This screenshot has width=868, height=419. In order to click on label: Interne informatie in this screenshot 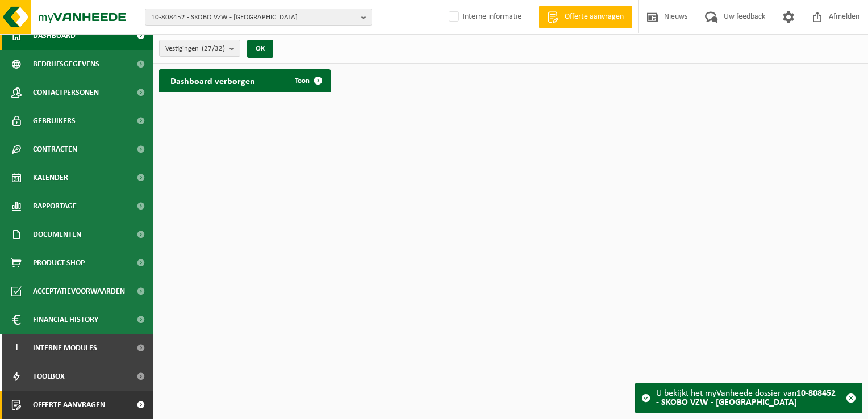, I will do `click(484, 17)`.